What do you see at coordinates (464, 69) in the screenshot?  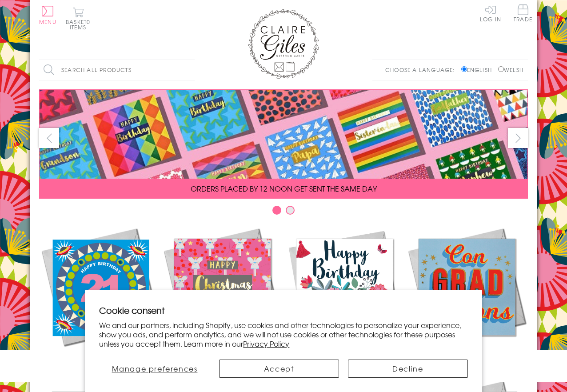 I see `input: English` at bounding box center [464, 69].